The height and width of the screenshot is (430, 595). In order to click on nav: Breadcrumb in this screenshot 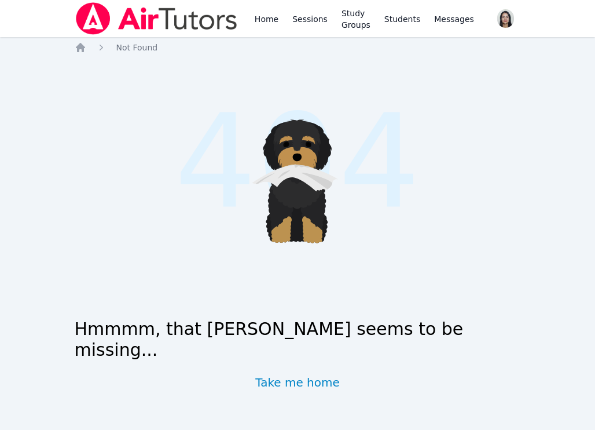, I will do `click(298, 47)`.